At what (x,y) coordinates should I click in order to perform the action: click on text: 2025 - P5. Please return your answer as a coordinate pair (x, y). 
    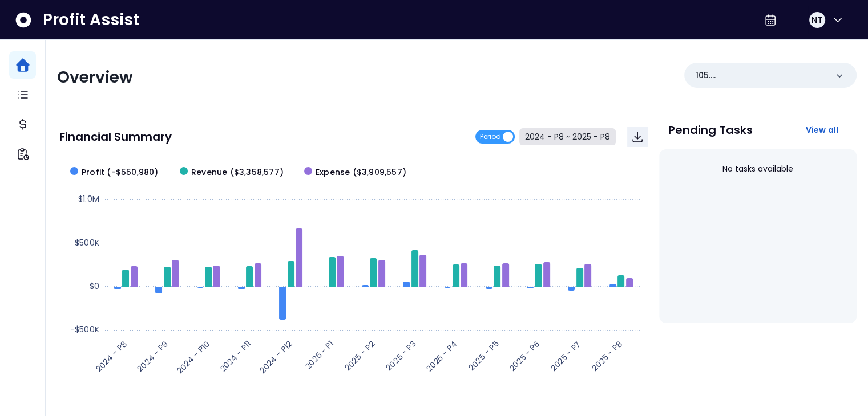
    Looking at the image, I should click on (483, 355).